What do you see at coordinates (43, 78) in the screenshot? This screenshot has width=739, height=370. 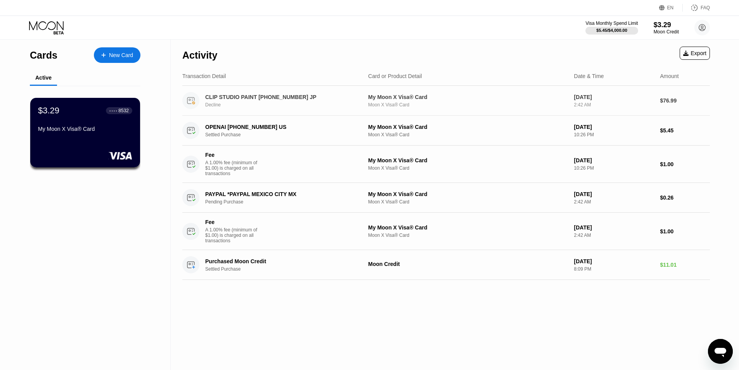 I see `div: Active` at bounding box center [43, 78].